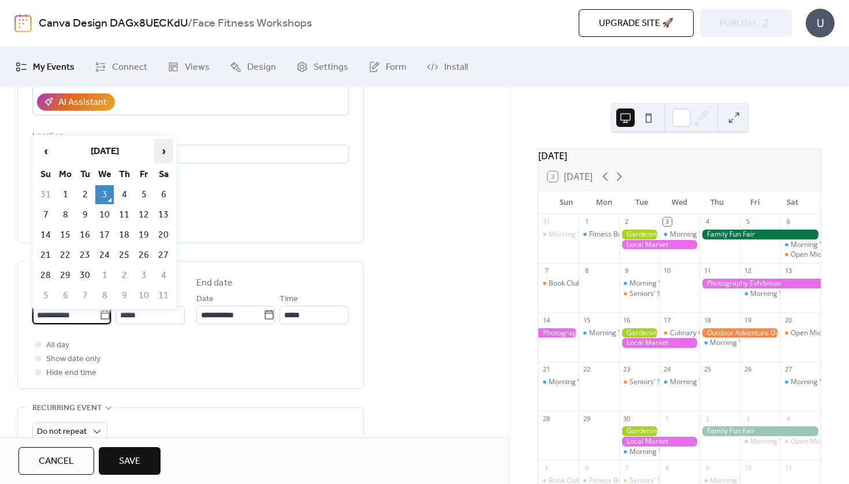  Describe the element at coordinates (792, 203) in the screenshot. I see `div: Sat` at that location.